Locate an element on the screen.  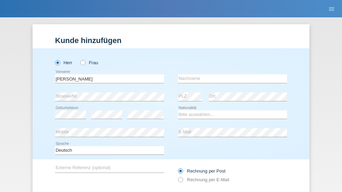
h1: Kunde hinzufügen is located at coordinates (171, 40).